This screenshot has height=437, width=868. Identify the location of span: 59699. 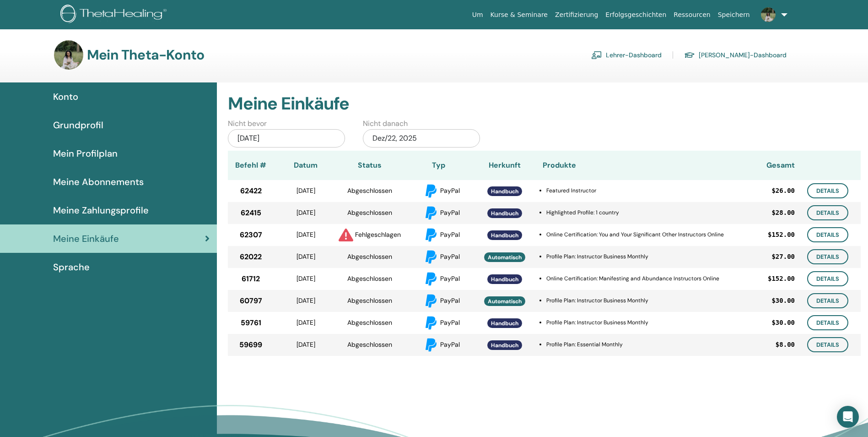
(251, 345).